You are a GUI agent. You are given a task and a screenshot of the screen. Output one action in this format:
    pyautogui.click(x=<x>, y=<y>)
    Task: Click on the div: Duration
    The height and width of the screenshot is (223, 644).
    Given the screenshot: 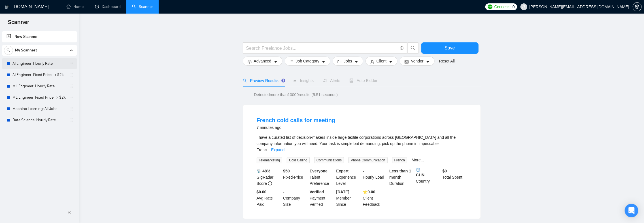 What is the action you would take?
    pyautogui.click(x=401, y=177)
    